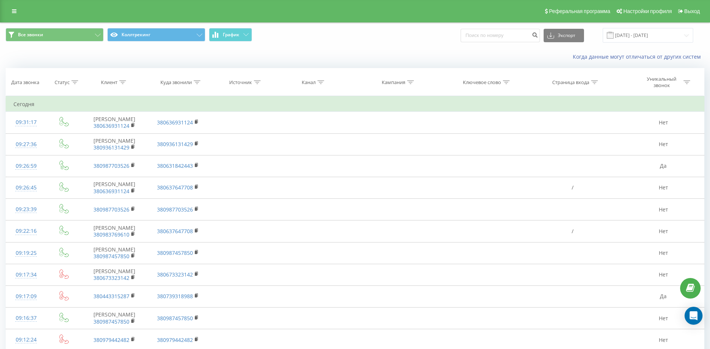 The image size is (710, 349). I want to click on div: Кампания, so click(393, 82).